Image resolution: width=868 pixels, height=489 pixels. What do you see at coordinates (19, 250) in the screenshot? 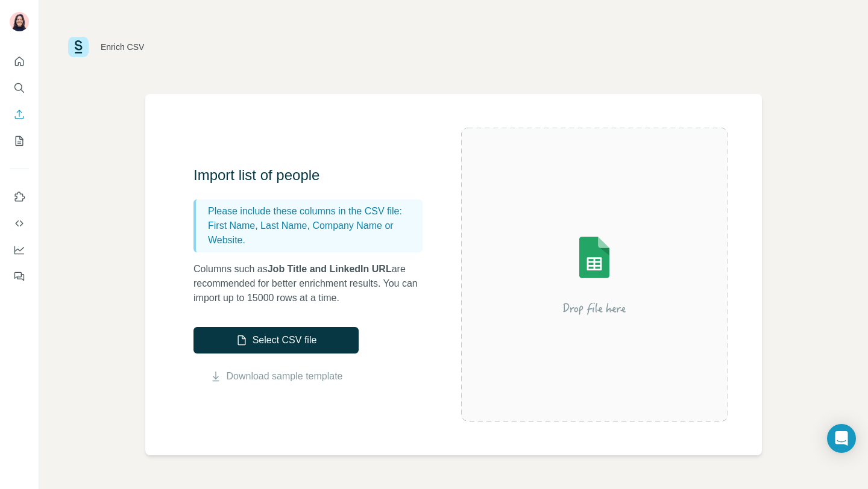
I see `button: Dashboard` at bounding box center [19, 250].